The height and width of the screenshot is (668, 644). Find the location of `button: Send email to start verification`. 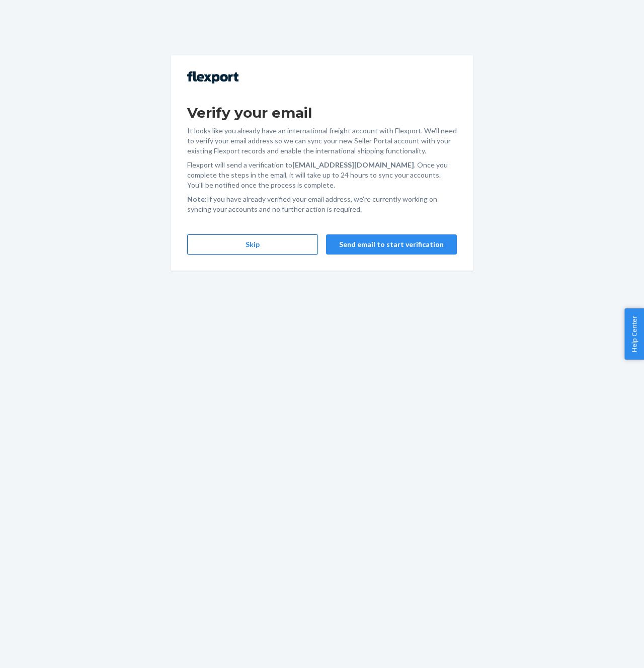

button: Send email to start verification is located at coordinates (392, 245).